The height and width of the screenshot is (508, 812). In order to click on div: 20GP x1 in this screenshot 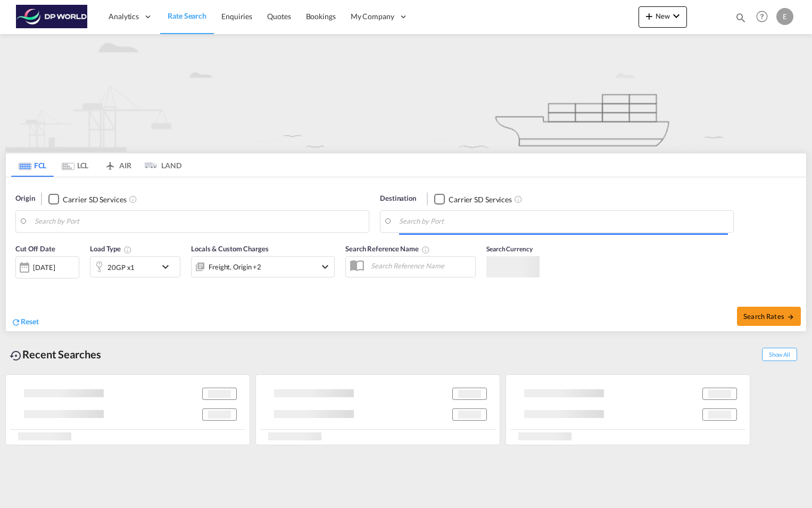, I will do `click(121, 267)`.